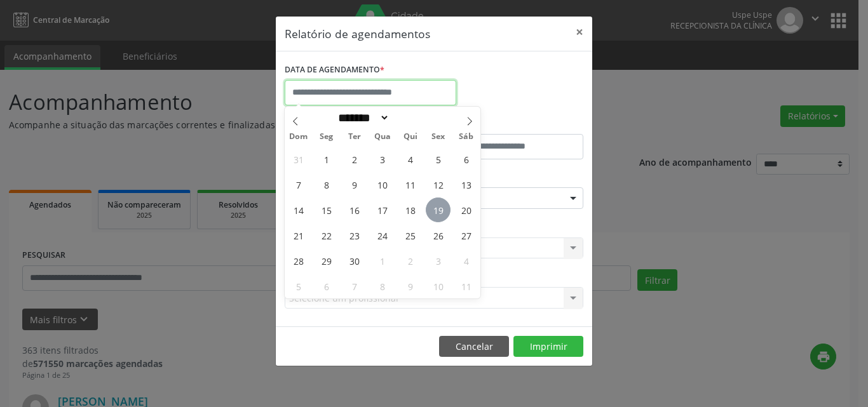 This screenshot has width=868, height=407. Describe the element at coordinates (548, 347) in the screenshot. I see `button: Imprimir` at that location.